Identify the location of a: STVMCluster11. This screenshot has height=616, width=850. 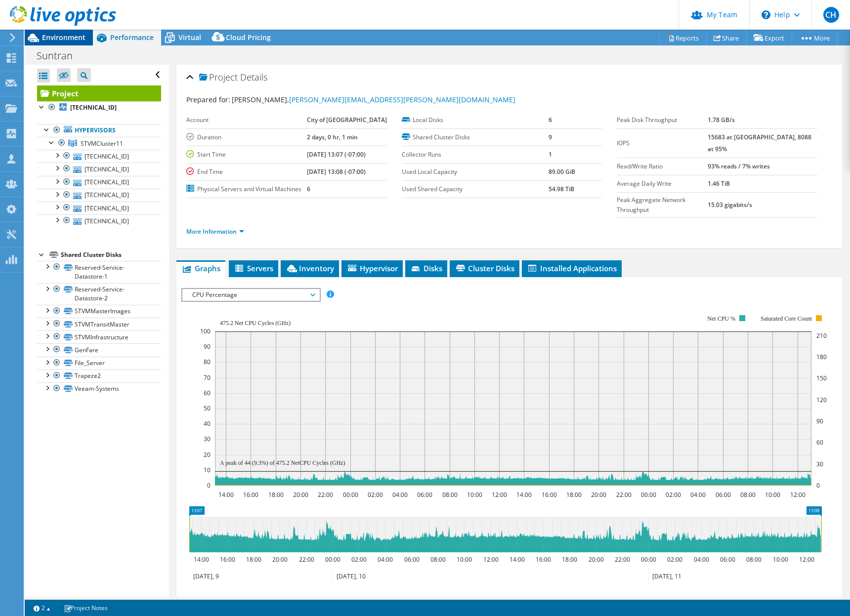
(99, 143).